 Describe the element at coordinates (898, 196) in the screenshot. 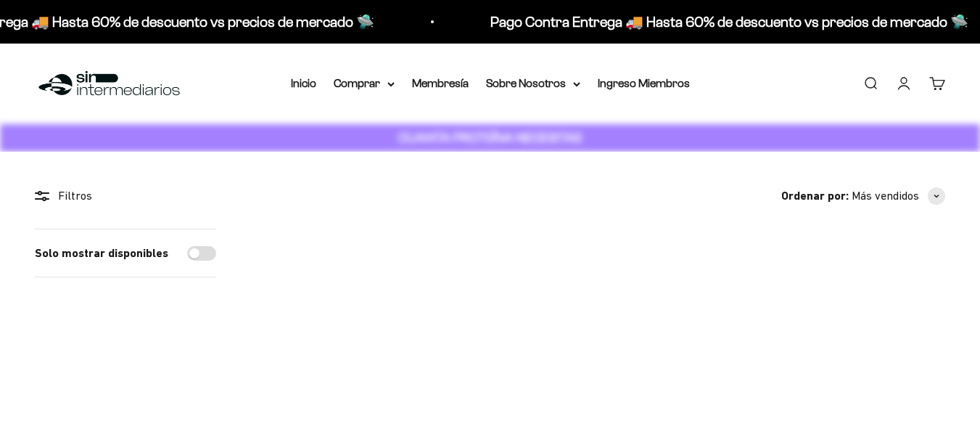

I see `button: Más vendidos` at that location.